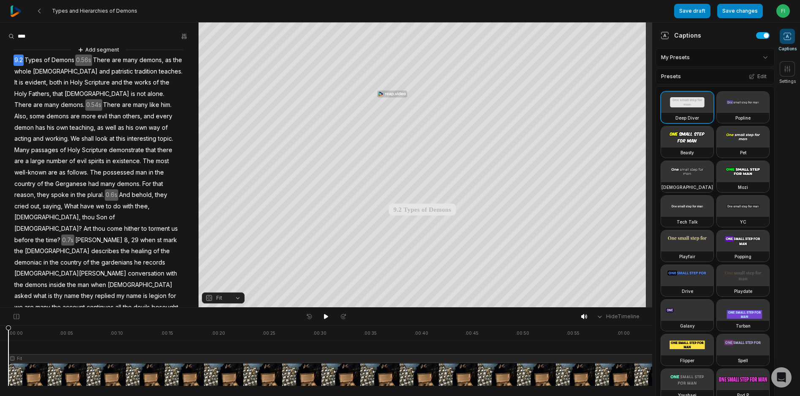 The image size is (800, 396). I want to click on span: healing, so click(141, 251).